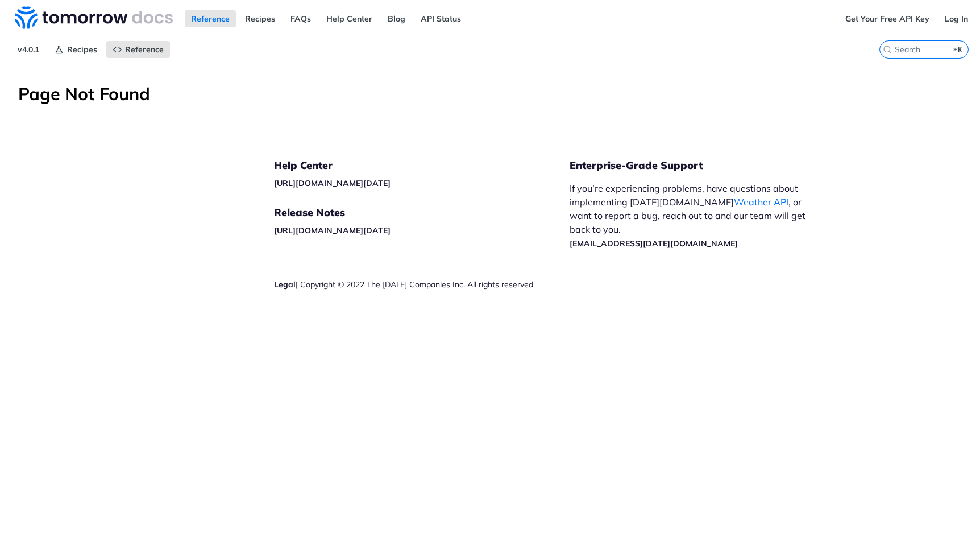 Image resolution: width=980 pixels, height=545 pixels. Describe the element at coordinates (285, 285) in the screenshot. I see `a: Legal` at that location.